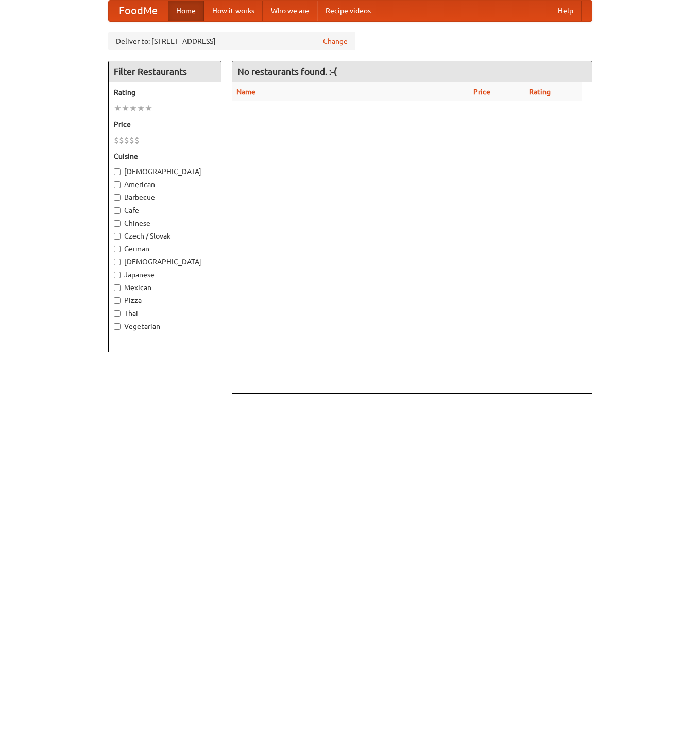 The image size is (700, 729). What do you see at coordinates (117, 326) in the screenshot?
I see `input: Vegetarian` at bounding box center [117, 326].